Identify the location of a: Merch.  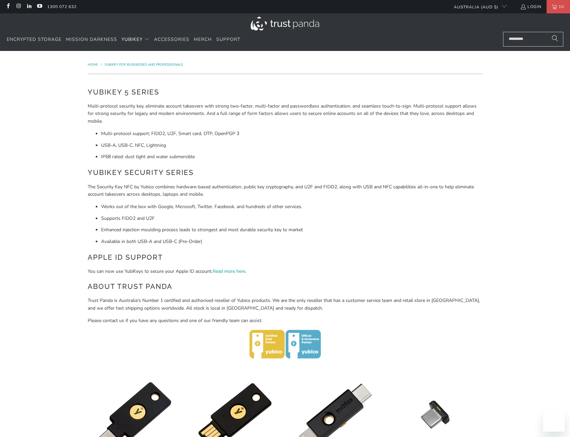
(203, 40).